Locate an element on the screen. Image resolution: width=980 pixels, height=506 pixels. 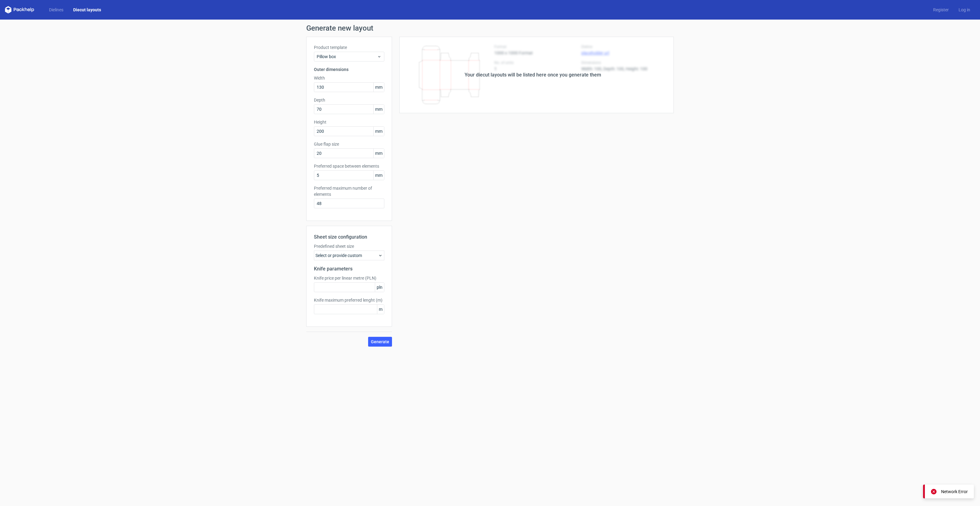
a: Log in is located at coordinates (964, 10).